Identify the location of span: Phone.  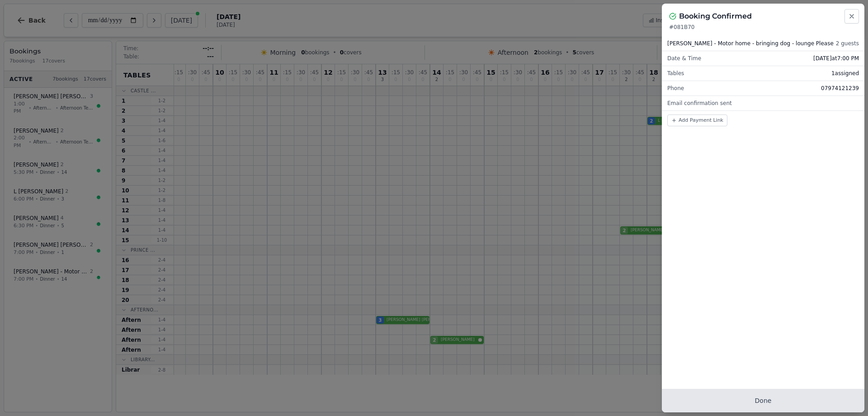
(676, 88).